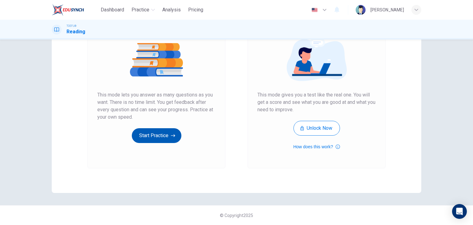  Describe the element at coordinates (68, 10) in the screenshot. I see `img: EduSynch logo` at that location.